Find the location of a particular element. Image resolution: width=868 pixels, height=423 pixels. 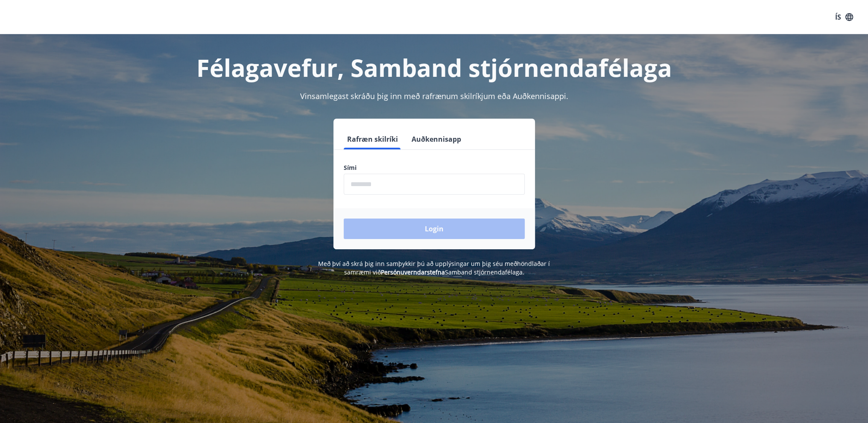

button: Rafræn skilríki is located at coordinates (372, 139).